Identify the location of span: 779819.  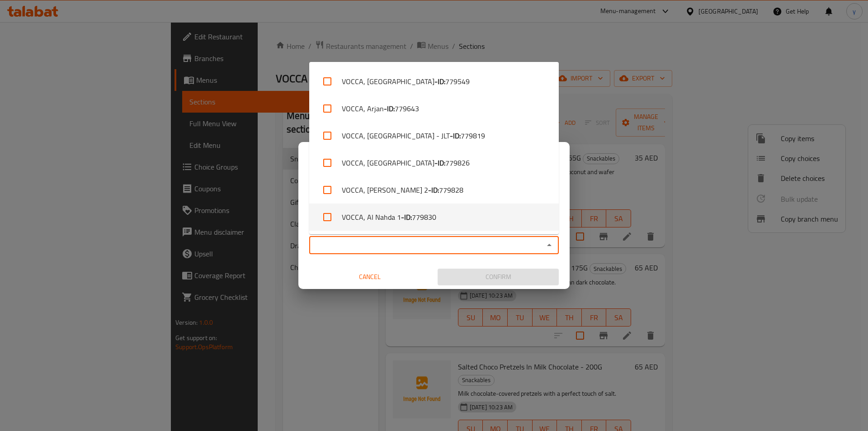
(473, 136).